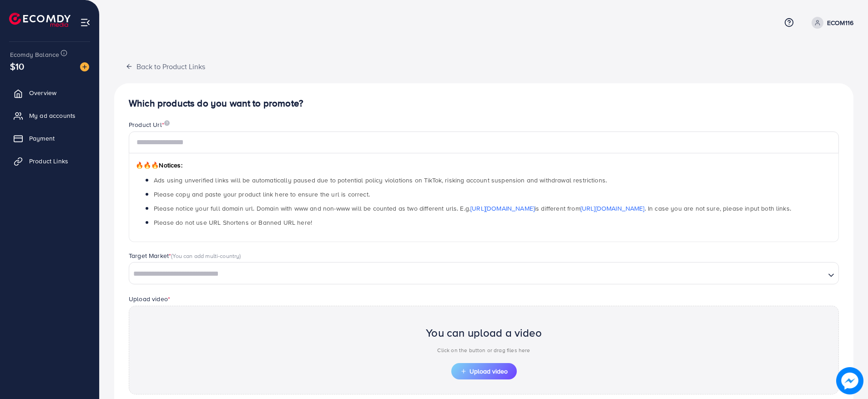 The width and height of the screenshot is (868, 399). What do you see at coordinates (484, 103) in the screenshot?
I see `h4: Which products do you want to promote?` at bounding box center [484, 103].